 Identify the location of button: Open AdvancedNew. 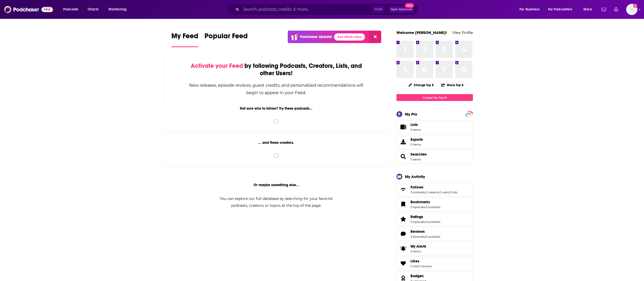
(402, 9).